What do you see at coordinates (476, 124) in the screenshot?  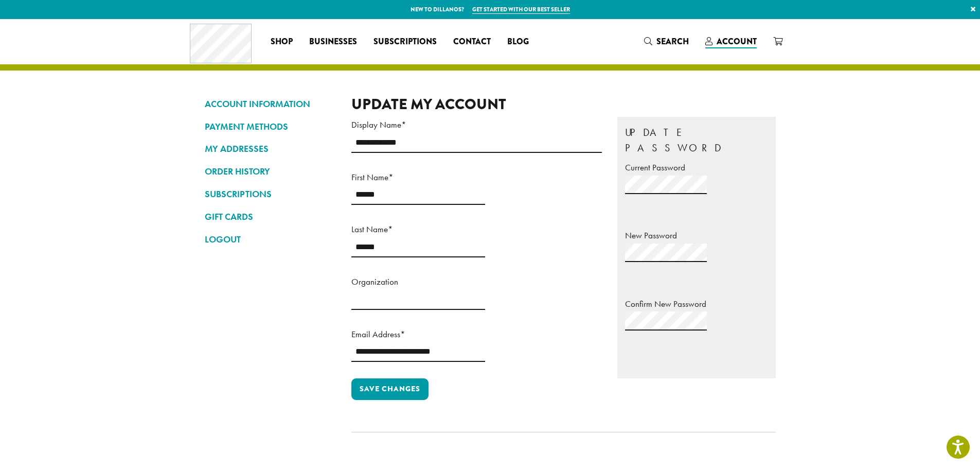 I see `label: Display Name` at bounding box center [476, 124].